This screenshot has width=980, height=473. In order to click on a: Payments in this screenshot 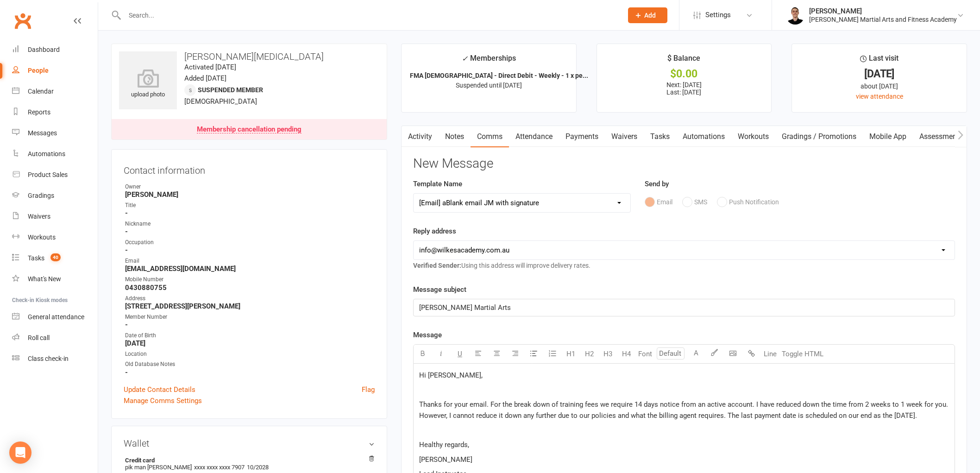, I will do `click(582, 136)`.